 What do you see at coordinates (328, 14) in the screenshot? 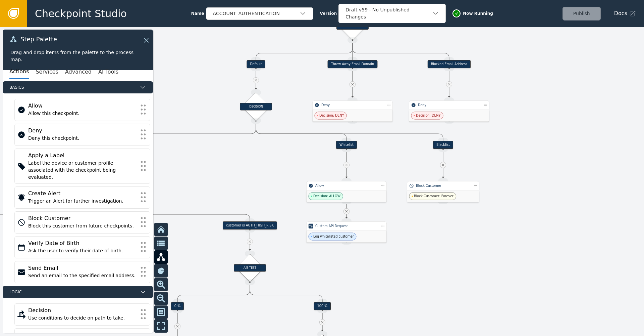
I see `span: Version` at bounding box center [328, 14].